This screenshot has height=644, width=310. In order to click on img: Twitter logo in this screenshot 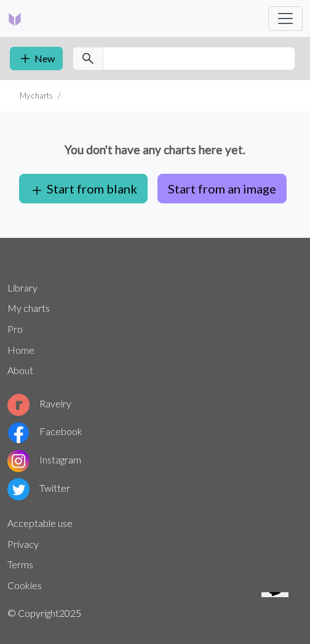, I will do `click(18, 489)`.